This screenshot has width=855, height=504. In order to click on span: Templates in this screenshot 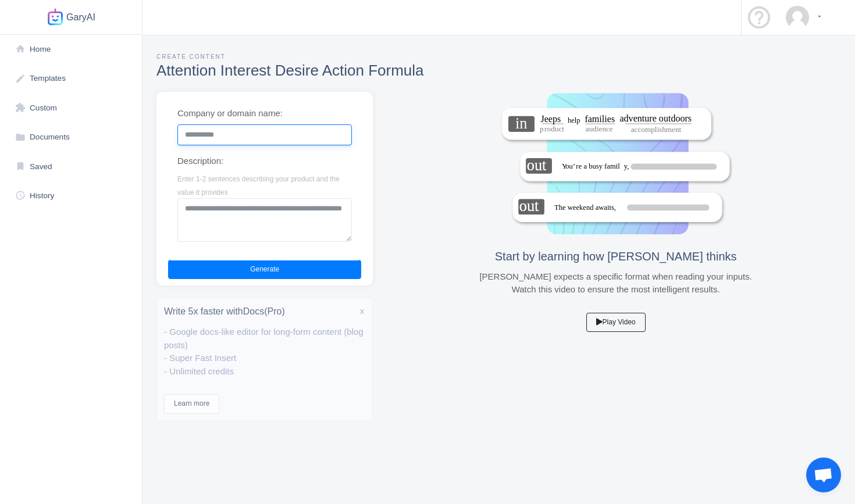, I will do `click(48, 78)`.